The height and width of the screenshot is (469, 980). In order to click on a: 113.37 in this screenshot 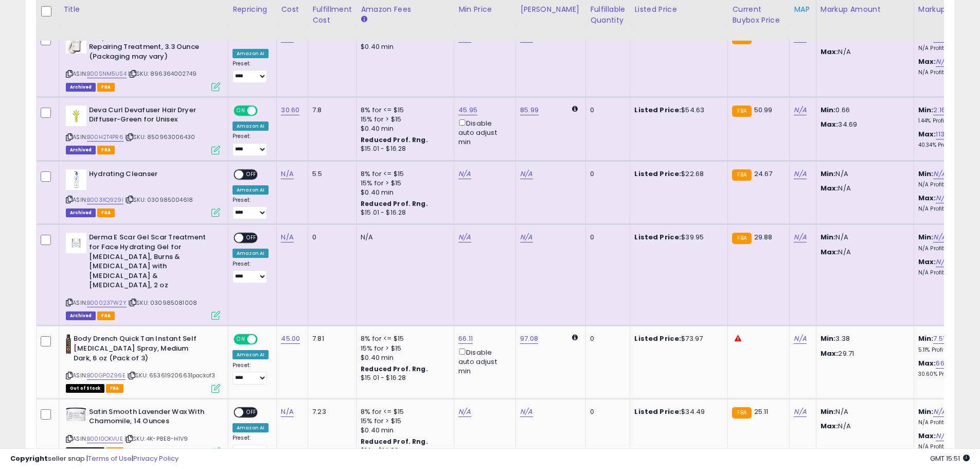, I will do `click(945, 134)`.